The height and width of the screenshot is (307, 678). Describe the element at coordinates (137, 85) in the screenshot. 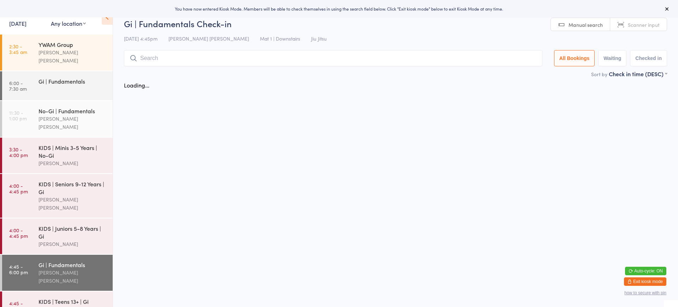

I see `div: Loading...` at that location.